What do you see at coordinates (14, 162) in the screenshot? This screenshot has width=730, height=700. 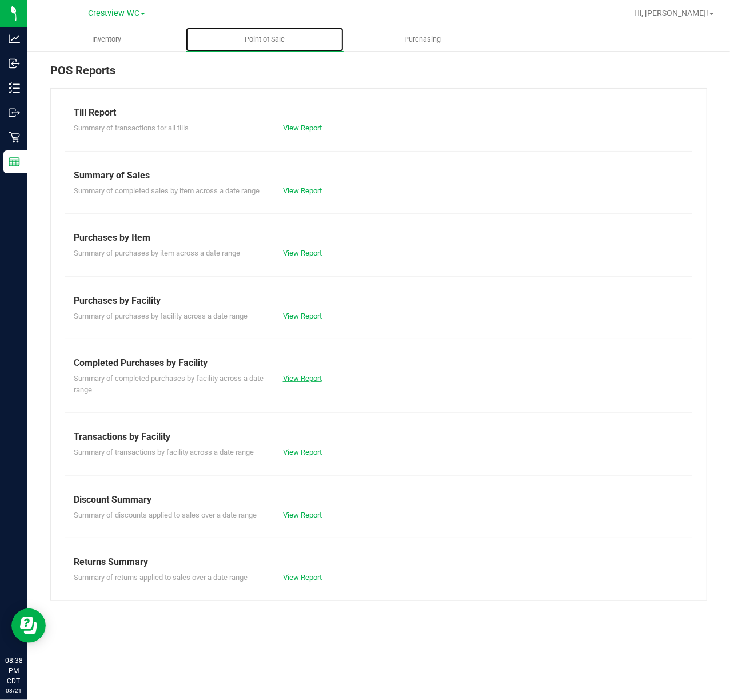 I see `inline-svg: Reports` at bounding box center [14, 162].